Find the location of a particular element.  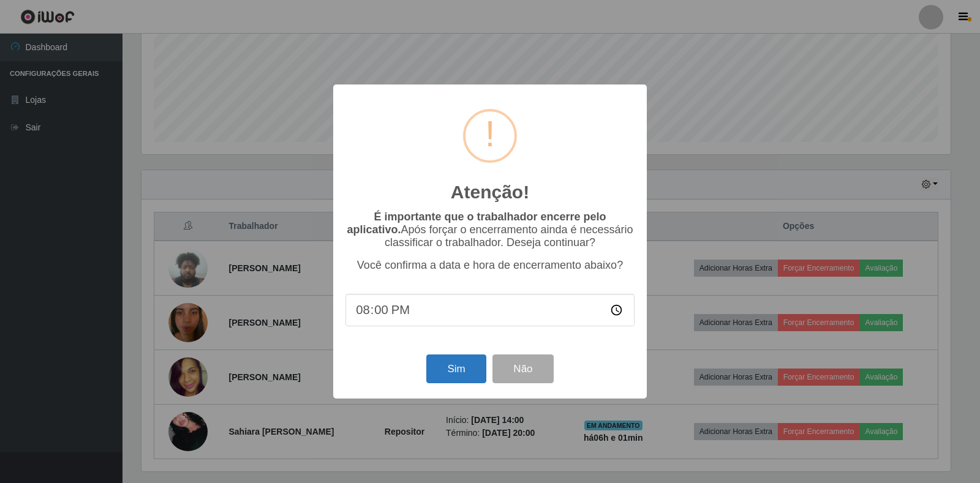

b: É importante que o trabalhador encerre pelo aplicativo. is located at coordinates (476, 223).